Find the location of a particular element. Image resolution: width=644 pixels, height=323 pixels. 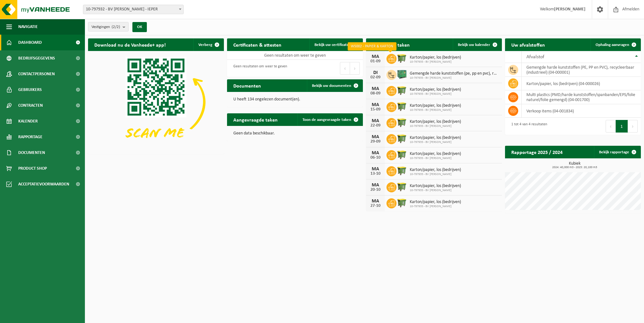

span: Bekijk uw documenten is located at coordinates (332, 86).